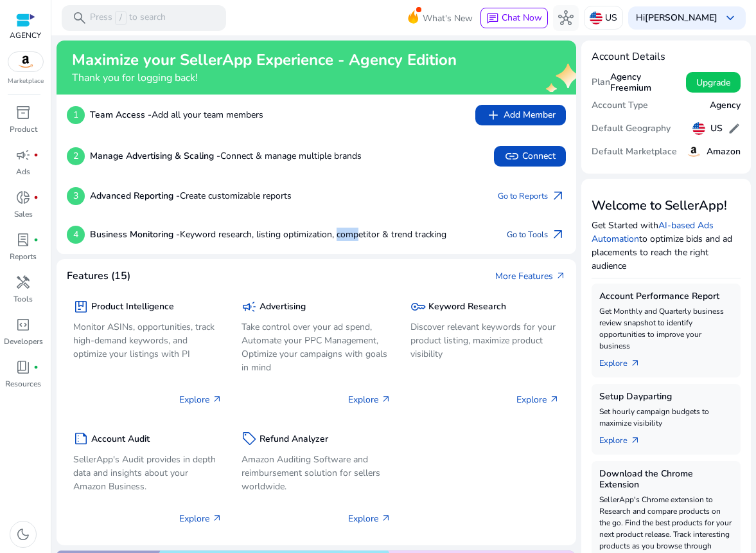 Image resolution: width=756 pixels, height=553 pixels. I want to click on p: Get Monthly and Quarterly business review snapshot to identify opportunities to improve your busi..., so click(666, 329).